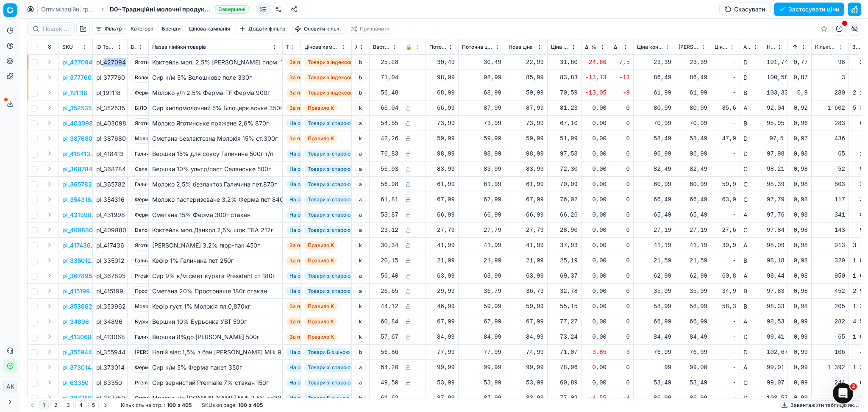  What do you see at coordinates (76, 292) in the screenshot?
I see `p: pl_415199` at bounding box center [76, 292].